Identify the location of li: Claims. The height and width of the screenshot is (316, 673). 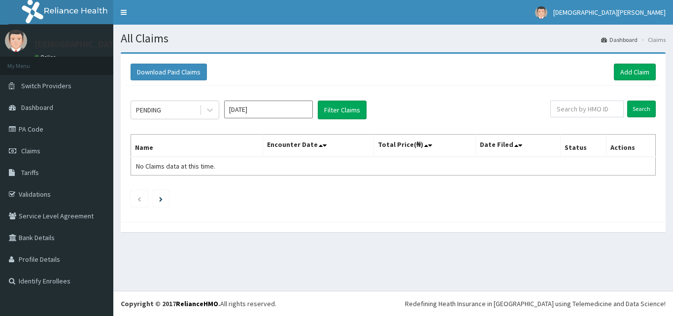
(652, 39).